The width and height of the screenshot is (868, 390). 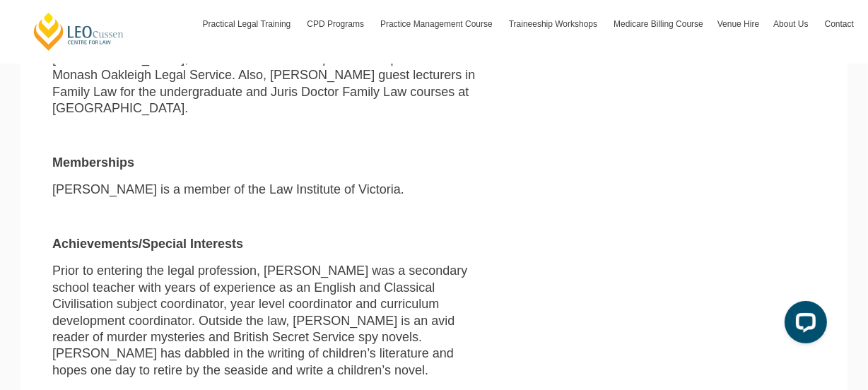 What do you see at coordinates (437, 24) in the screenshot?
I see `a: Practice Management Course` at bounding box center [437, 24].